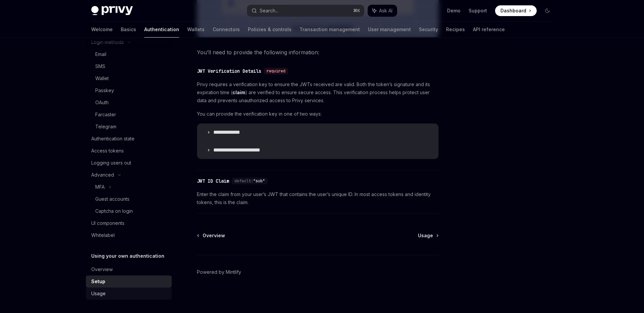  I want to click on div: Search..., so click(269, 11).